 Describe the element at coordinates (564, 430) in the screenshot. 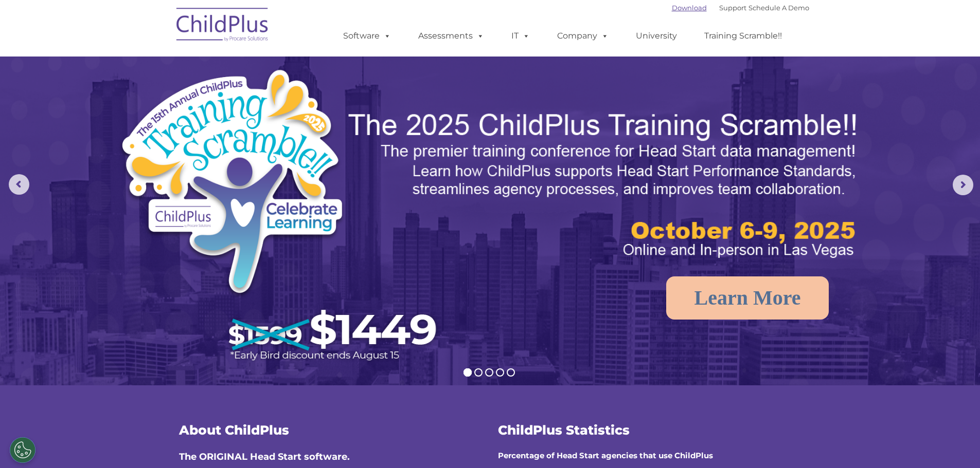

I see `span: ChildPlus Statistics` at that location.